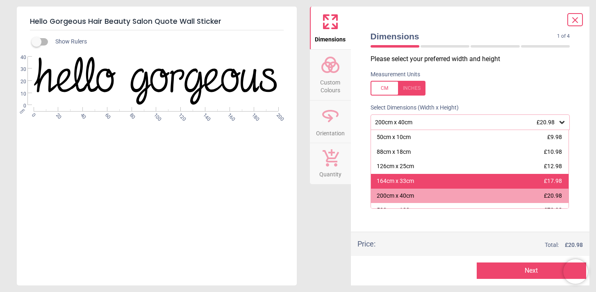 This screenshot has width=596, height=292. Describe the element at coordinates (204, 114) in the screenshot. I see `span: 140` at that location.